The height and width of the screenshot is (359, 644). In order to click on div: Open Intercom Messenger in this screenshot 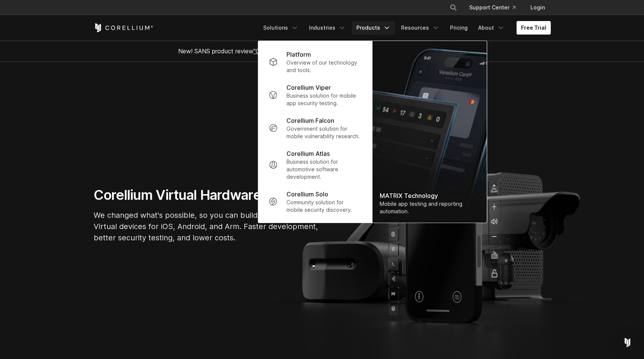, I will do `click(628, 343)`.